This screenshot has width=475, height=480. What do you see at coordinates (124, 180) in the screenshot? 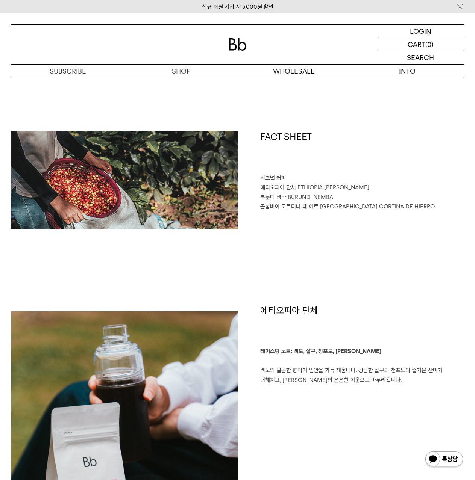
I see `img: 10월의 커피 3종 (각 200g x3)` at bounding box center [124, 180].